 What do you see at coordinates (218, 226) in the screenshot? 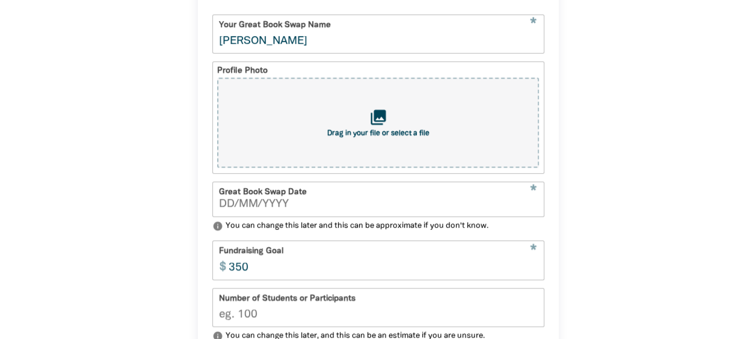
I see `i: info` at bounding box center [218, 226].